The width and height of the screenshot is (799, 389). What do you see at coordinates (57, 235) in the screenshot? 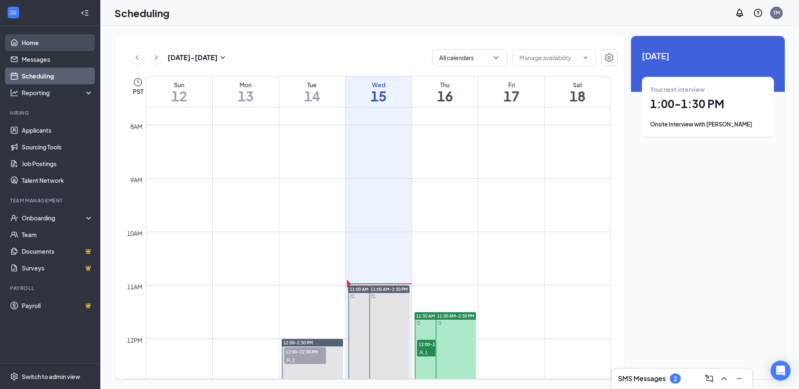
I see `a: Team` at bounding box center [57, 235].